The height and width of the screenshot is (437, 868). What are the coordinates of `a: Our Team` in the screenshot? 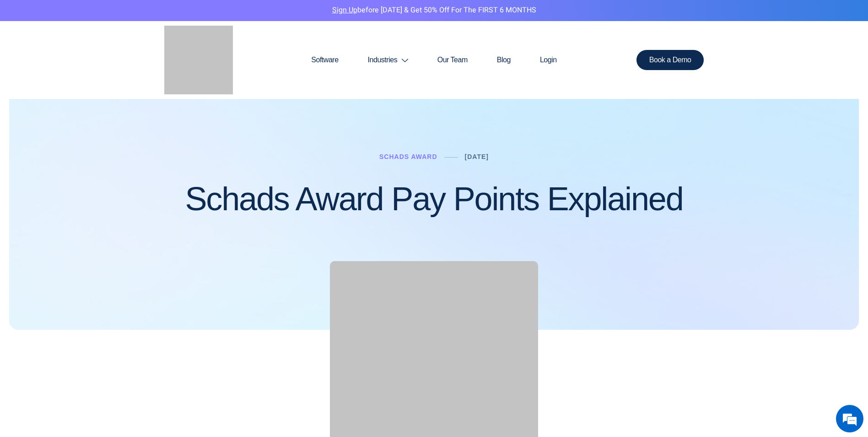 It's located at (452, 60).